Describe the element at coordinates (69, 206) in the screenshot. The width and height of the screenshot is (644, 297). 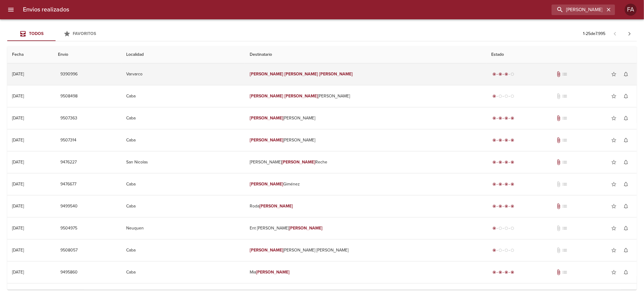
I see `button: 9499540` at that location.